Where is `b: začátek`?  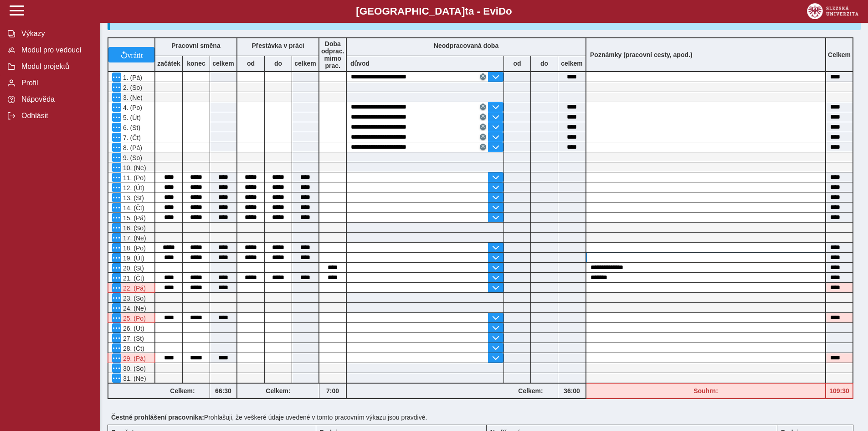 b: začátek is located at coordinates (169, 63).